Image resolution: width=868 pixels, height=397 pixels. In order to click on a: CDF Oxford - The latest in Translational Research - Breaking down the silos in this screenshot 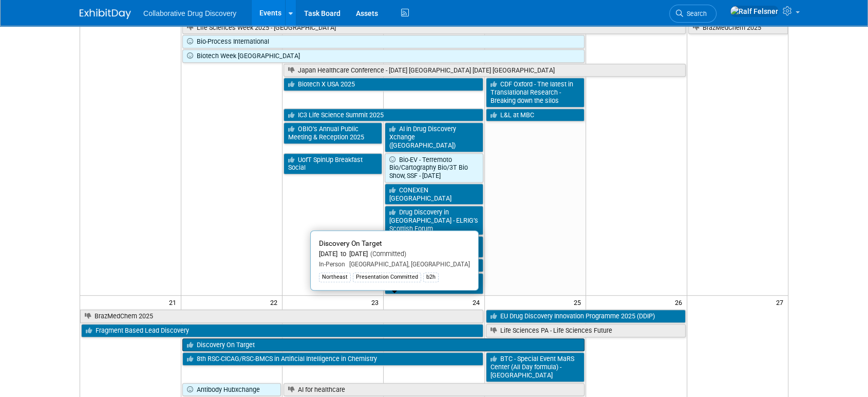, I will do `click(535, 92)`.